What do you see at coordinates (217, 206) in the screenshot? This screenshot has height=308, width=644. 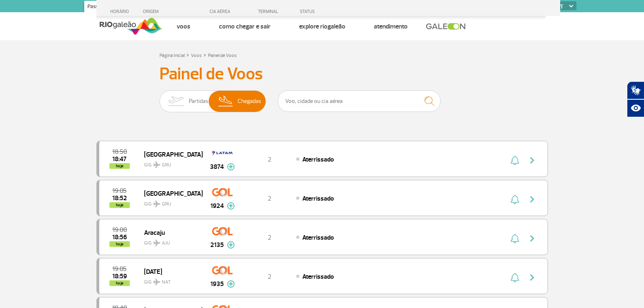 I see `span: 1924` at bounding box center [217, 206].